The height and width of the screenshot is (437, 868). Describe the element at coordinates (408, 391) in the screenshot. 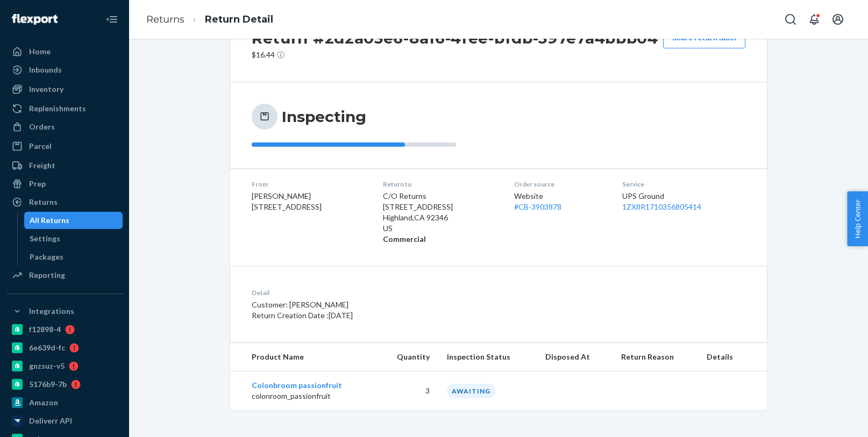

I see `td: 3` at that location.